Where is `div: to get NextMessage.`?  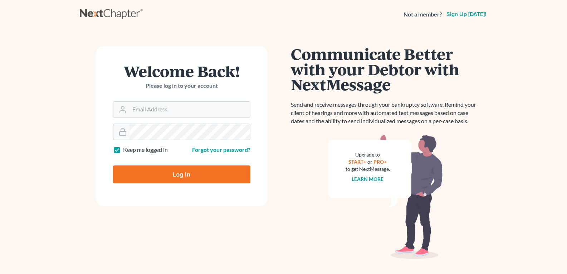 div: to get NextMessage. is located at coordinates (368, 169).